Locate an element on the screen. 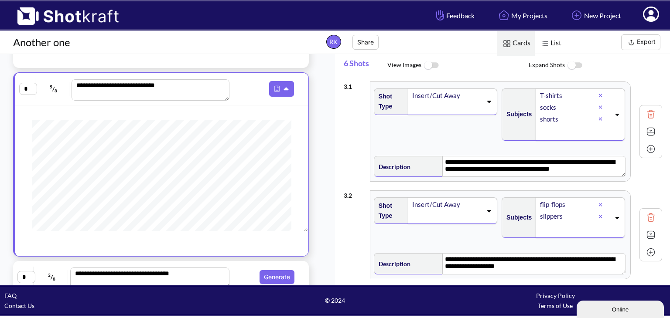 This screenshot has height=318, width=670. img: Card Icon is located at coordinates (507, 44).